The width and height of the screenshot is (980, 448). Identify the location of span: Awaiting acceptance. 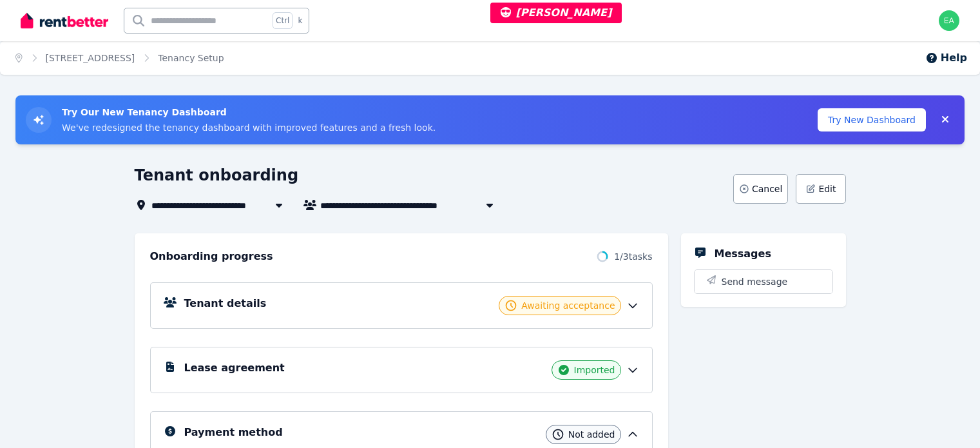
(567, 306).